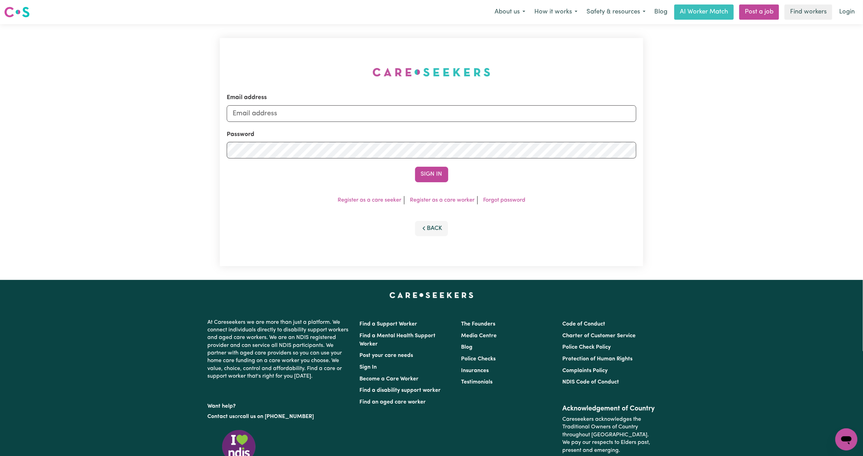 The width and height of the screenshot is (863, 456). What do you see at coordinates (279, 417) in the screenshot?
I see `p: or` at bounding box center [279, 417].